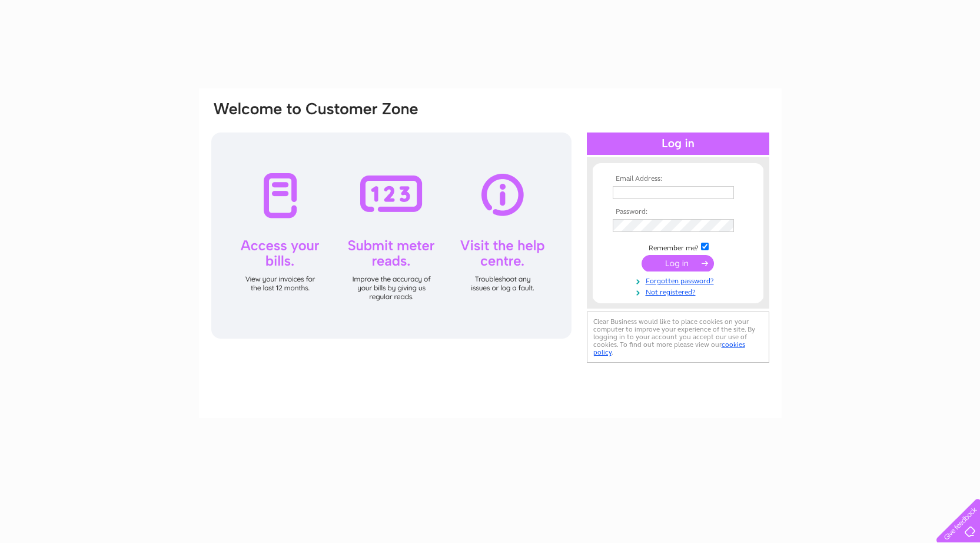 The width and height of the screenshot is (980, 543). What do you see at coordinates (678, 247) in the screenshot?
I see `td: Remember me?` at bounding box center [678, 247].